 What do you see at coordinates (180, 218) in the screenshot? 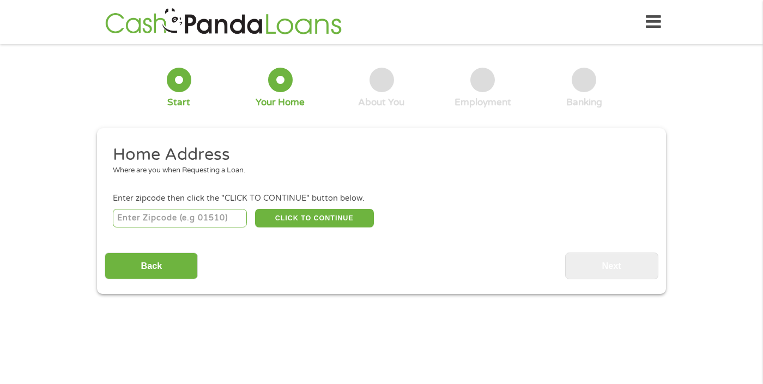
I see `input: Enter Zipcode (e.g 01510)` at bounding box center [180, 218].